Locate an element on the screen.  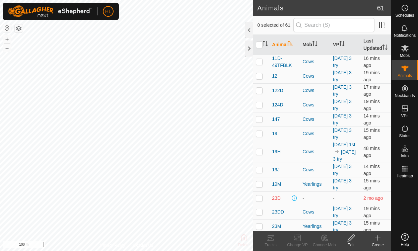
span: 61 is located at coordinates (381, 8).